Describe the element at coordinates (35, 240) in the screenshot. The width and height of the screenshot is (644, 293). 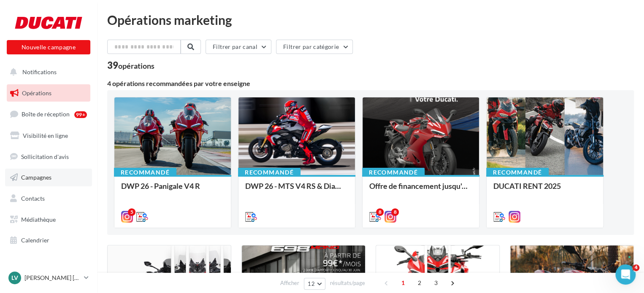
I see `span: Calendrier` at that location.